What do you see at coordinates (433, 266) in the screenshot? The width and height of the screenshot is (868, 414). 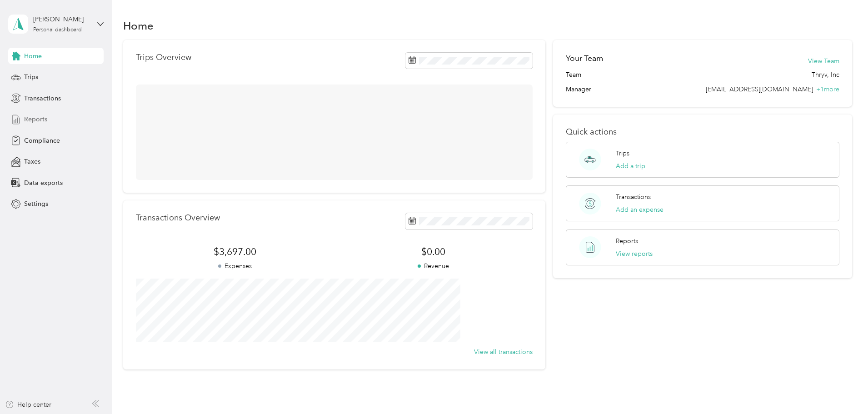 I see `p: Revenue` at bounding box center [433, 266].